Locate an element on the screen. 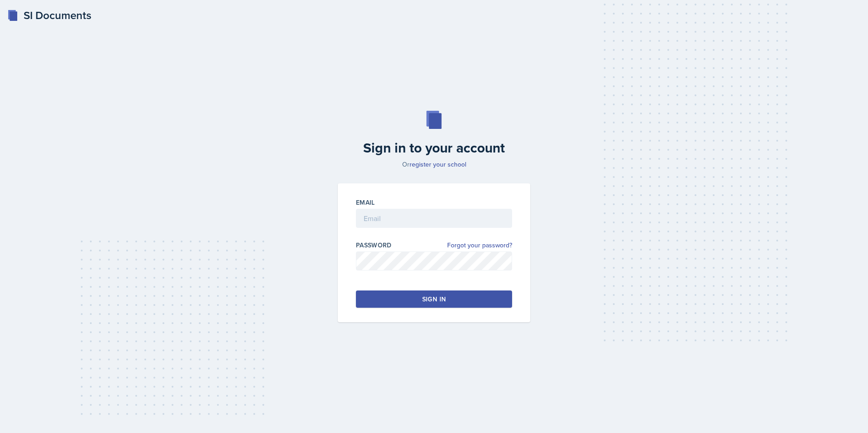  label: Password is located at coordinates (374, 245).